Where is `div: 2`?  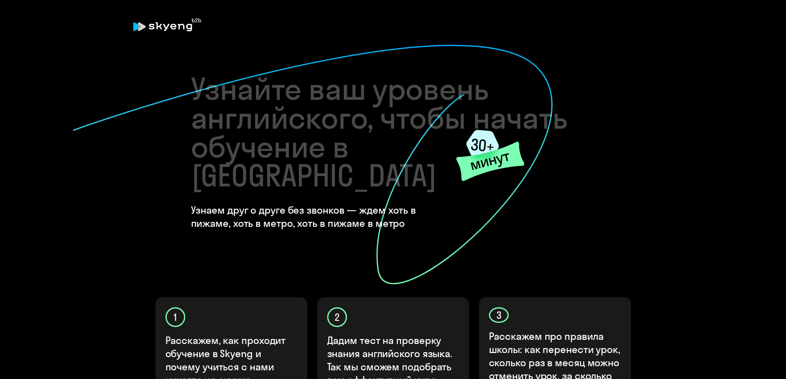 div: 2 is located at coordinates (337, 317).